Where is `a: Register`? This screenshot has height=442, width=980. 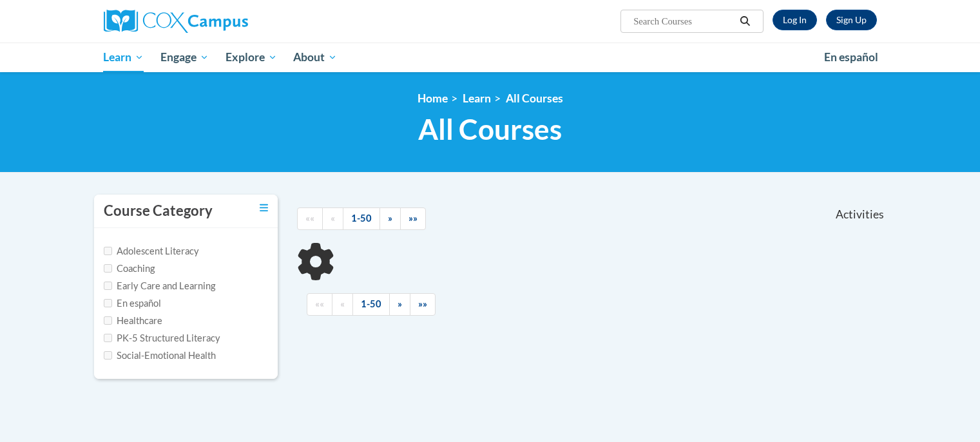
a: Register is located at coordinates (851, 20).